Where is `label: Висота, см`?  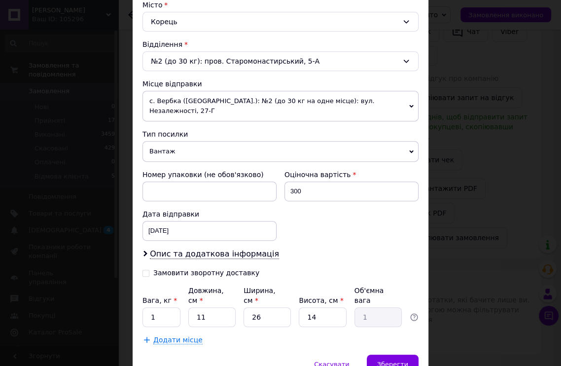 label: Висота, см is located at coordinates (321, 300).